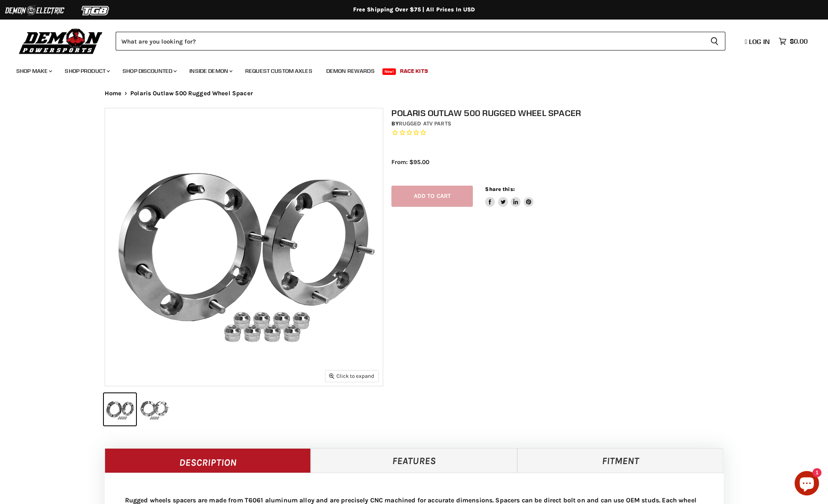  Describe the element at coordinates (61, 41) in the screenshot. I see `img: Demon Powersports` at that location.